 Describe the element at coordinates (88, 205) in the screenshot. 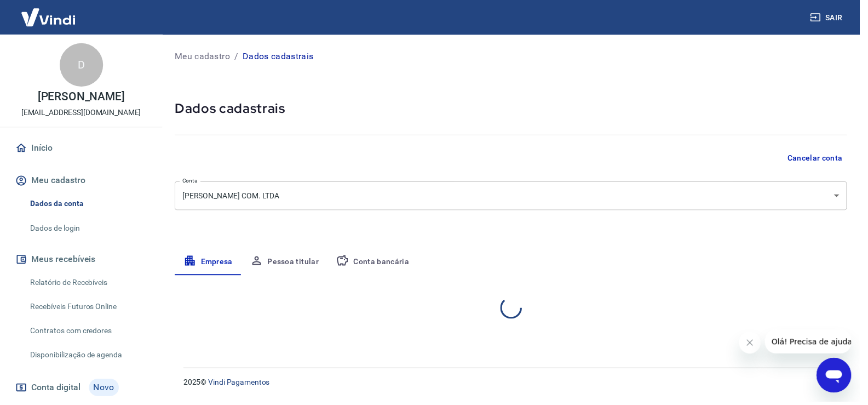

I see `a: Dados da conta` at that location.